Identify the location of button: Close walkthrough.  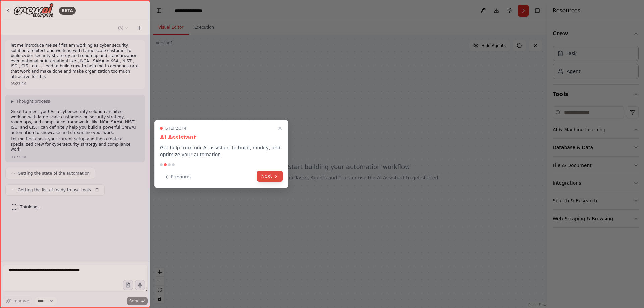
(280, 128).